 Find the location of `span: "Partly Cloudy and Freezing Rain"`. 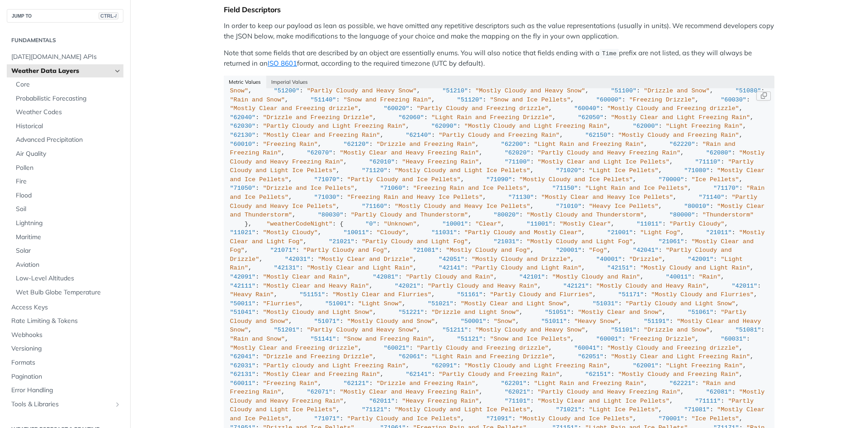

span: "Partly Cloudy and Freezing Rain" is located at coordinates (499, 135).